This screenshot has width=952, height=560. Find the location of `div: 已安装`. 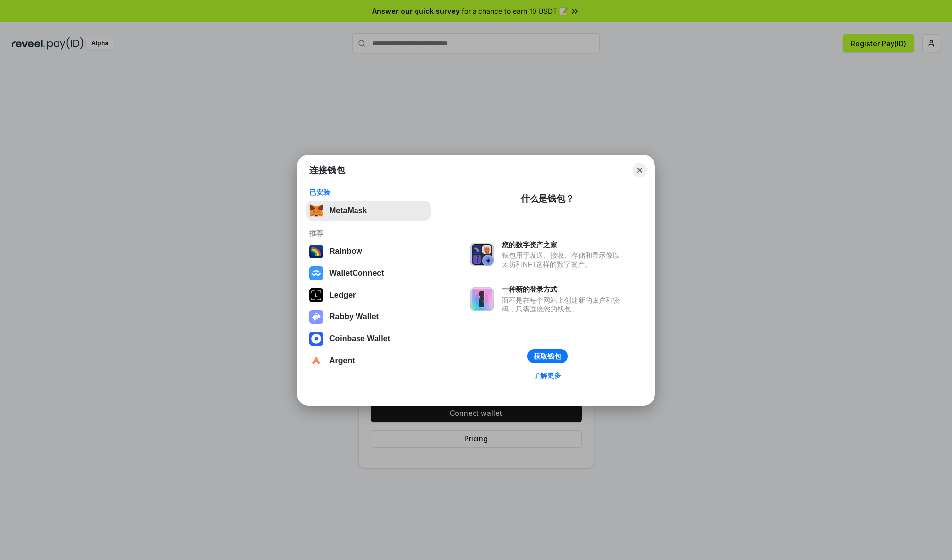

div: 已安装 is located at coordinates (368, 193).